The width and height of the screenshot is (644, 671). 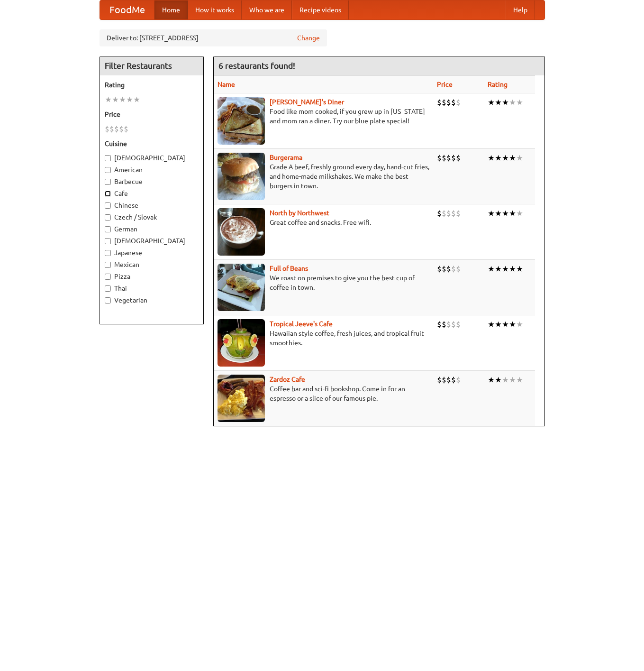 What do you see at coordinates (289, 268) in the screenshot?
I see `a: Full of Beans` at bounding box center [289, 268].